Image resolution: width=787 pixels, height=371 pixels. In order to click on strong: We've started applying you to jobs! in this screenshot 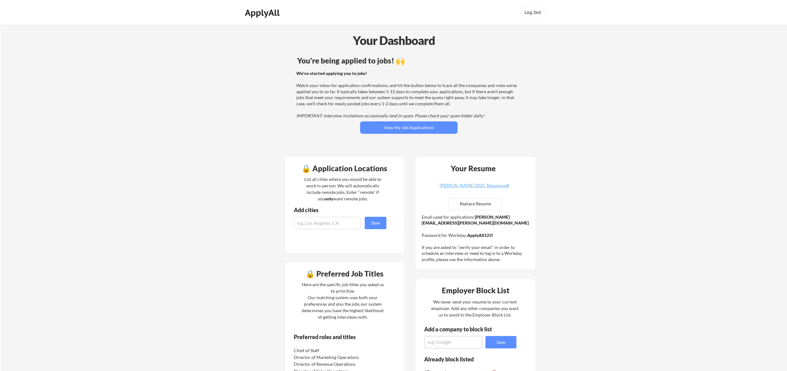, I will do `click(331, 73)`.